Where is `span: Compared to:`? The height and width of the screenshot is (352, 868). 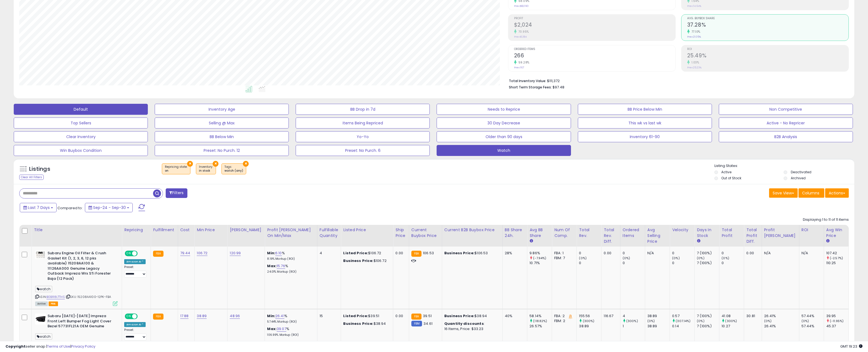 span: Compared to: is located at coordinates (70, 208).